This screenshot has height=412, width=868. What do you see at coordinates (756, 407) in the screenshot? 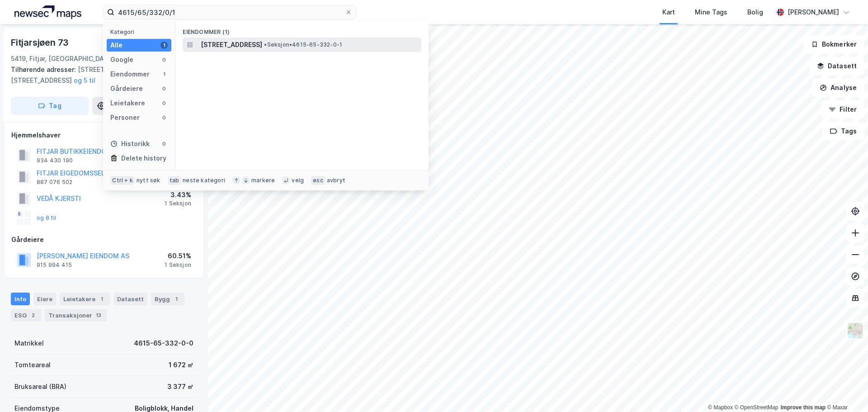
I see `a: OpenStreetMap` at bounding box center [756, 407].